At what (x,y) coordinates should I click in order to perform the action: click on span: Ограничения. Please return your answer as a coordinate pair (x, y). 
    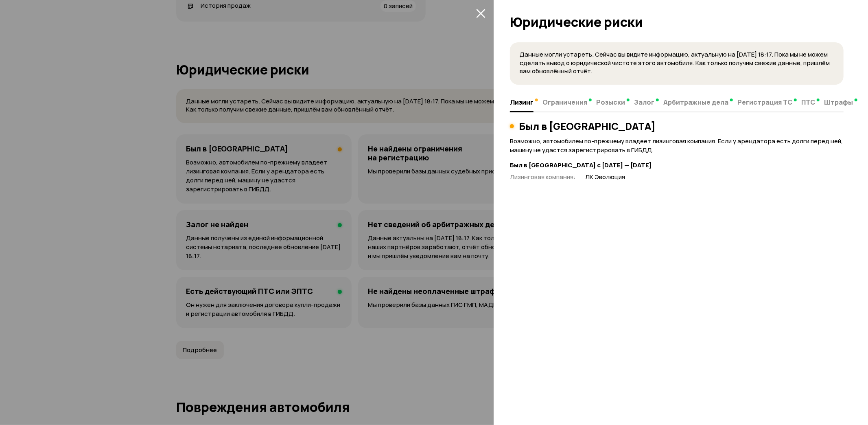
    Looking at the image, I should click on (565, 103).